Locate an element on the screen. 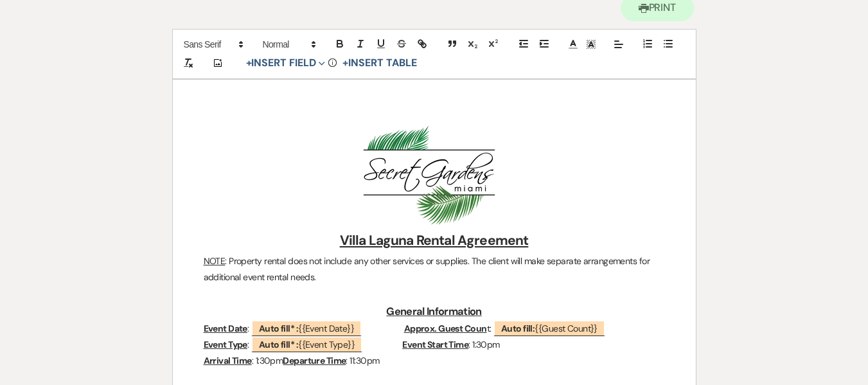 This screenshot has width=868, height=385. span: Text Background Color is located at coordinates (591, 44).